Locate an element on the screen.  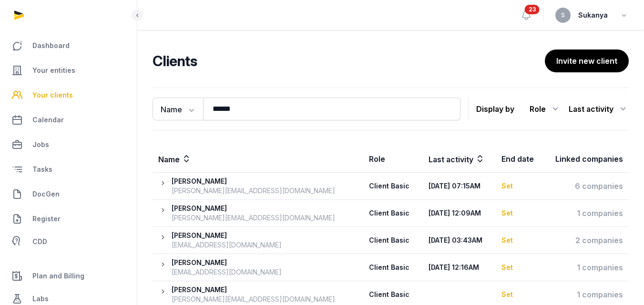
button: Invite new client is located at coordinates (587, 61).